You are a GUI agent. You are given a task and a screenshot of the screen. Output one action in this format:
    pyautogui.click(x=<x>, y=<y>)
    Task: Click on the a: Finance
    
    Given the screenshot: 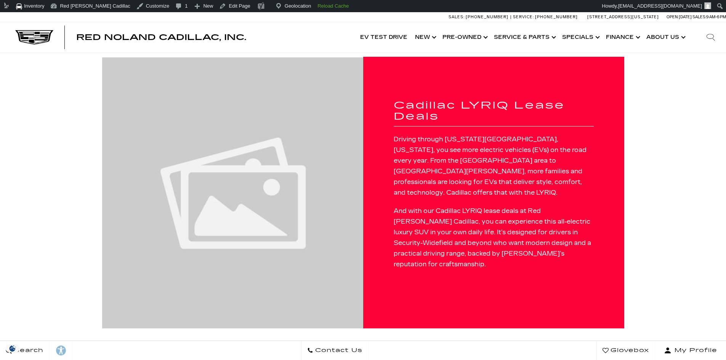 What is the action you would take?
    pyautogui.click(x=622, y=37)
    